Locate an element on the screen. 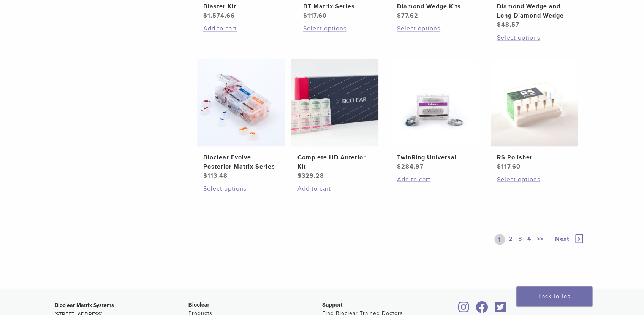 This screenshot has height=315, width=644. bdi: 113.48 is located at coordinates (215, 176).